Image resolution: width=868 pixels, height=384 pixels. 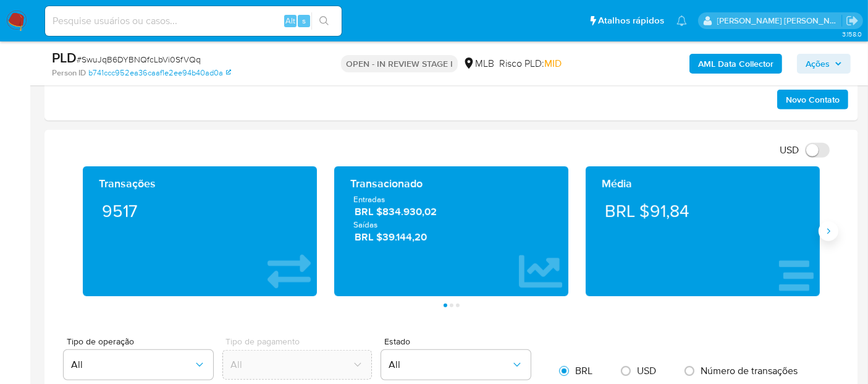 What do you see at coordinates (631, 20) in the screenshot?
I see `span: Atalhos rápidos` at bounding box center [631, 20].